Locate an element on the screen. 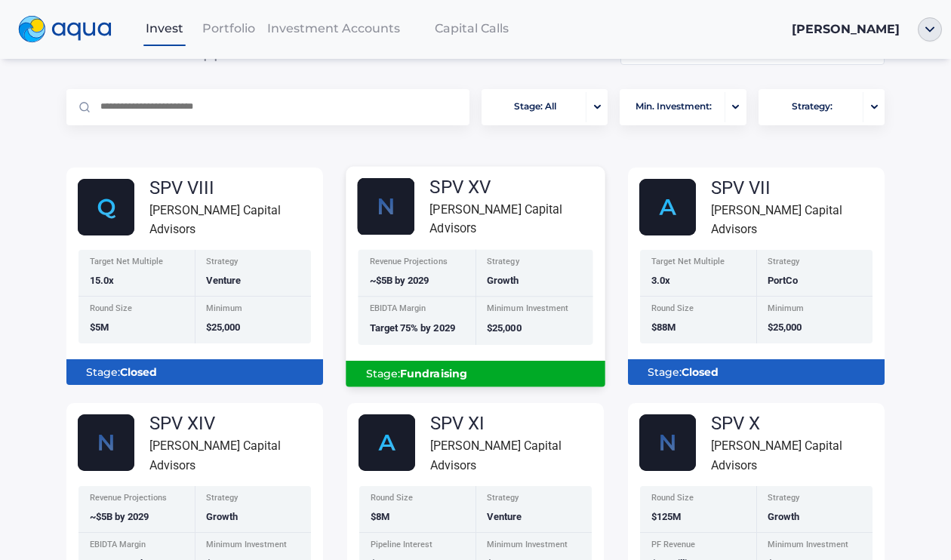 This screenshot has height=560, width=951. img: Nscale_fund_card_1.svg is located at coordinates (105, 443).